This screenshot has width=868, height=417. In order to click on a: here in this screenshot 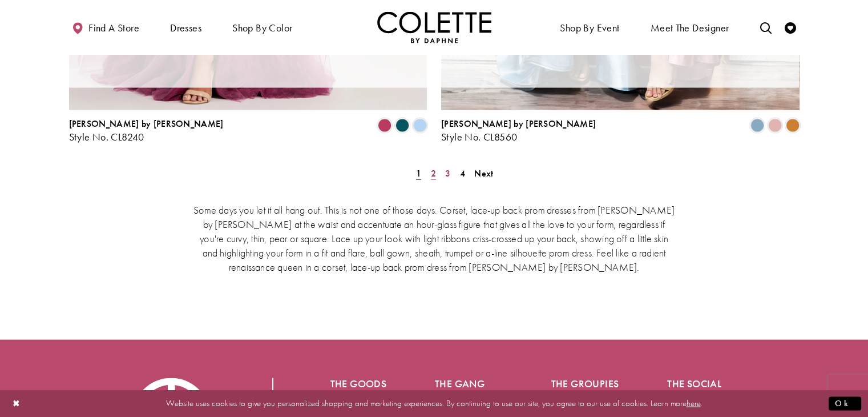, I will do `click(694, 404)`.